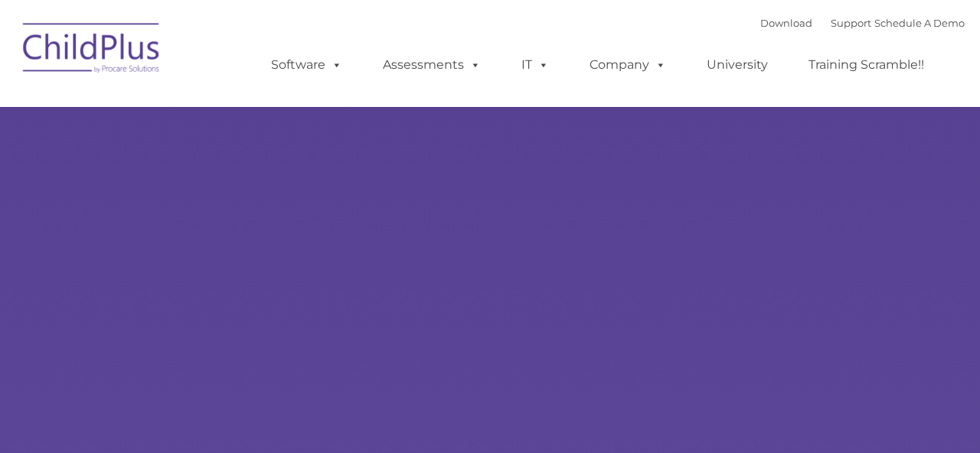 The width and height of the screenshot is (980, 453). I want to click on a: Company, so click(627, 65).